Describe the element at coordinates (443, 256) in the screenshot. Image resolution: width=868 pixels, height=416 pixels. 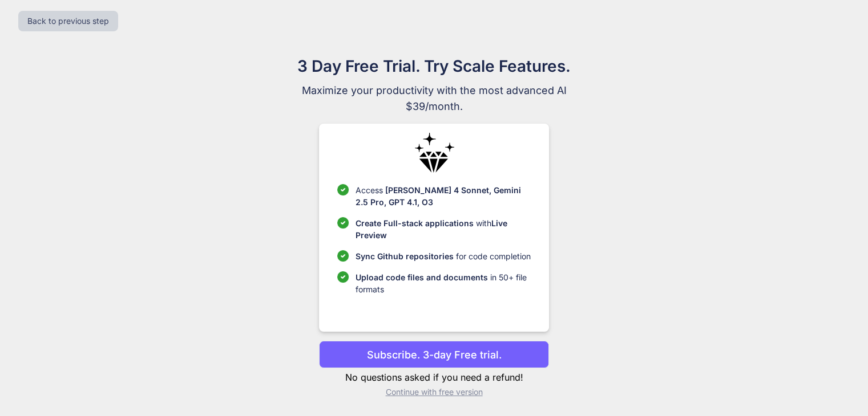
I see `p: for code completion` at that location.